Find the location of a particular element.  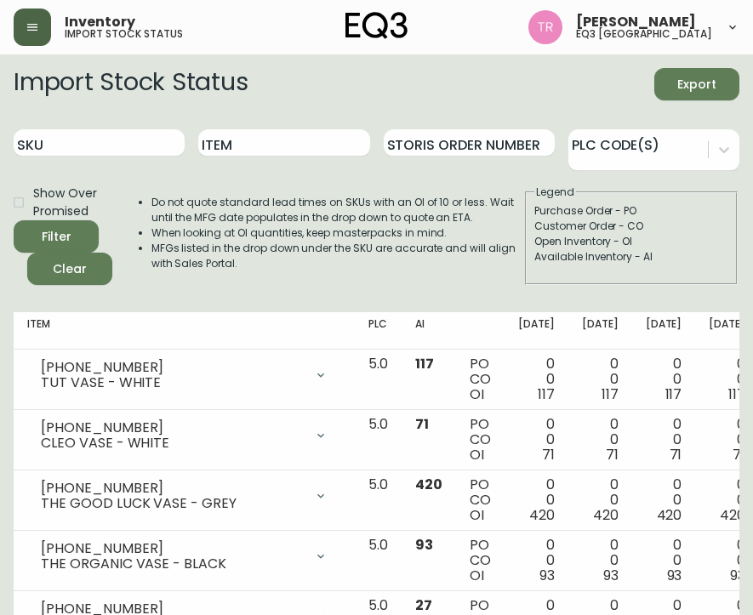

th: Item is located at coordinates (184, 331).